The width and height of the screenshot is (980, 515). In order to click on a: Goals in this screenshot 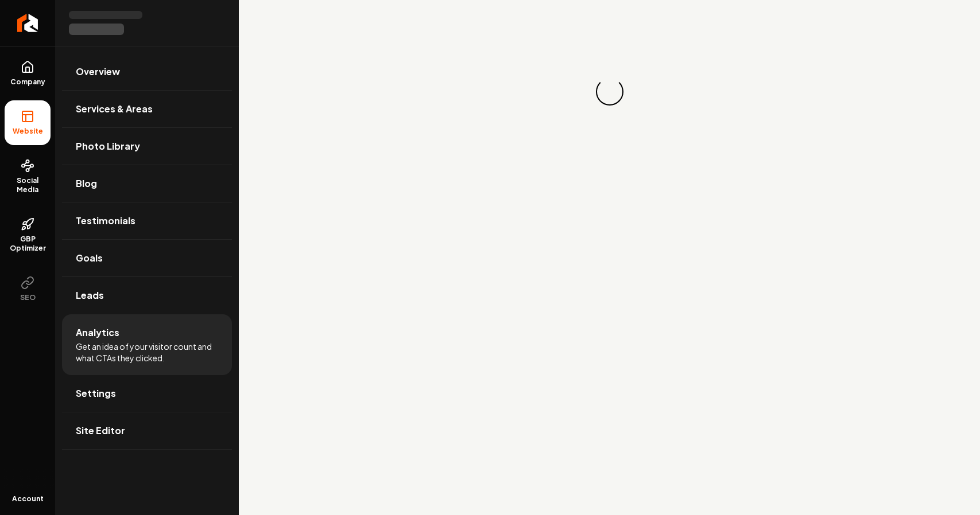, I will do `click(147, 258)`.